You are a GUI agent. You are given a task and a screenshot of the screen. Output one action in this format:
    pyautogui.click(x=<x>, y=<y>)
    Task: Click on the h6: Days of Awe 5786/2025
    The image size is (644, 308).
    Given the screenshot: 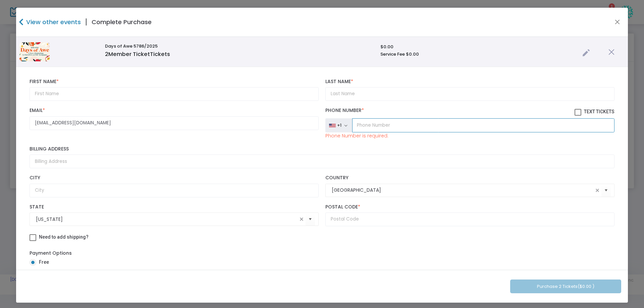 What is the action you would take?
    pyautogui.click(x=239, y=46)
    